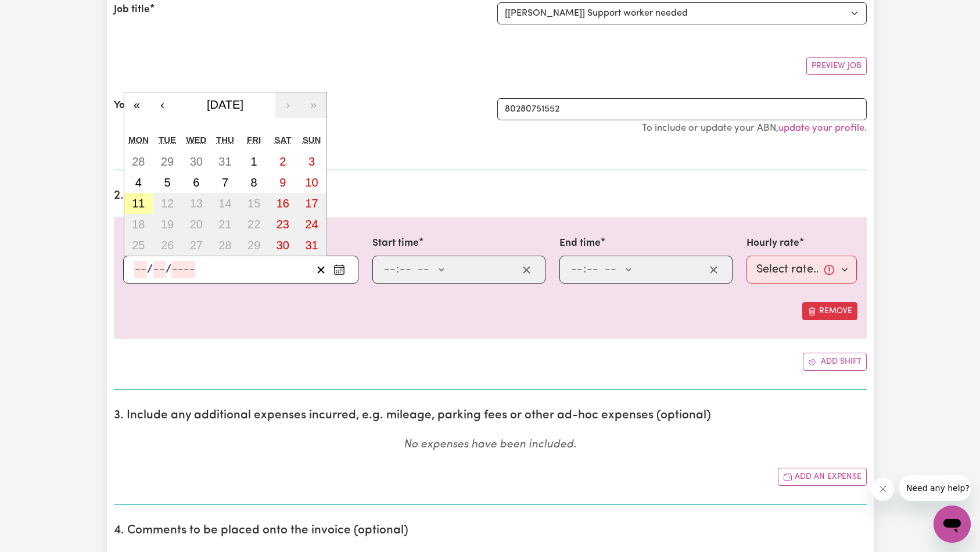 This screenshot has height=552, width=980. What do you see at coordinates (282, 162) in the screenshot?
I see `abbr: August 2, 2025` at bounding box center [282, 162].